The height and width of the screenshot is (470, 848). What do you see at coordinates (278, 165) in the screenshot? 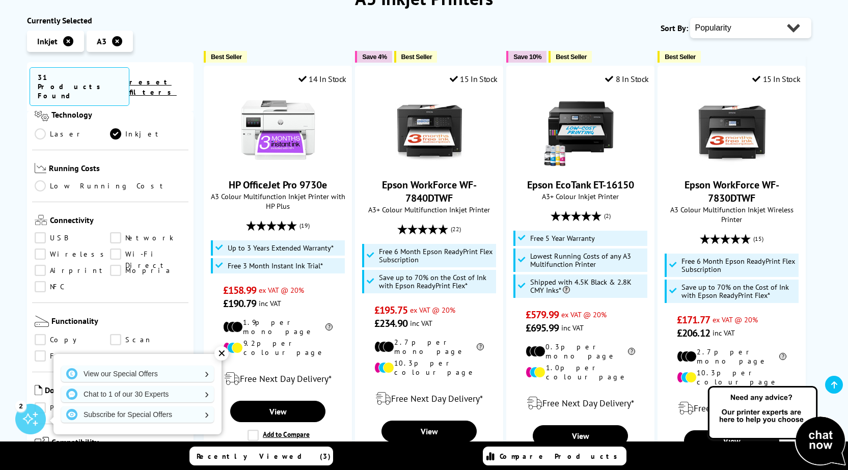
I see `a: HP OfficeJet Pro 9730e` at bounding box center [278, 165].